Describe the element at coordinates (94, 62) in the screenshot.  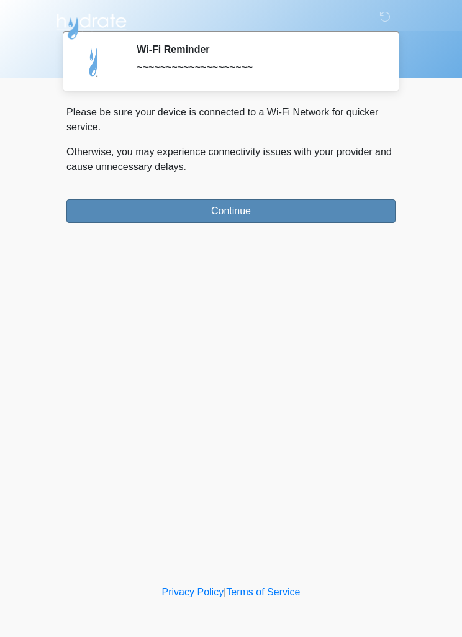
I see `img: Agent Avatar` at that location.